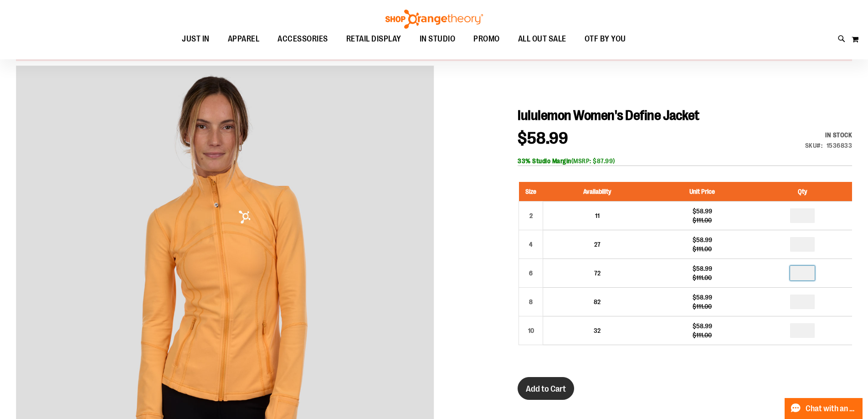 This screenshot has height=419, width=868. I want to click on div: In stock, so click(829, 135).